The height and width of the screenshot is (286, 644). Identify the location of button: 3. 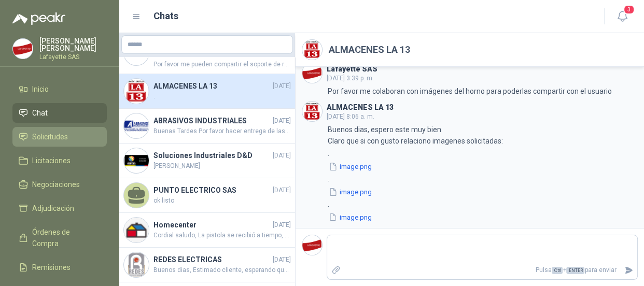
(622, 17).